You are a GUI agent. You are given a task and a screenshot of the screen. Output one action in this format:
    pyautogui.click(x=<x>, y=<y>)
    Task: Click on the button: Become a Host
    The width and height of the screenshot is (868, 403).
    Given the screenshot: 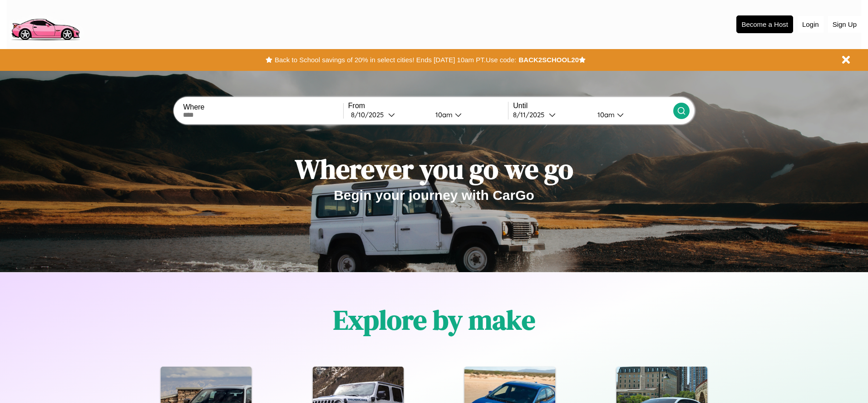 What is the action you would take?
    pyautogui.click(x=764, y=24)
    